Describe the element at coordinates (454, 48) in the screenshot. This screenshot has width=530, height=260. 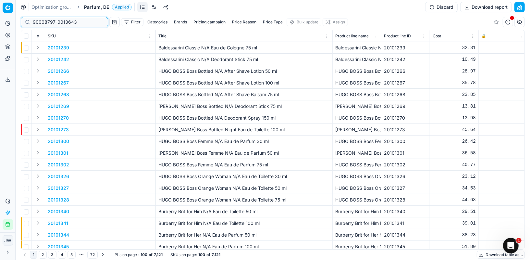
I see `div: 32.31` at that location.